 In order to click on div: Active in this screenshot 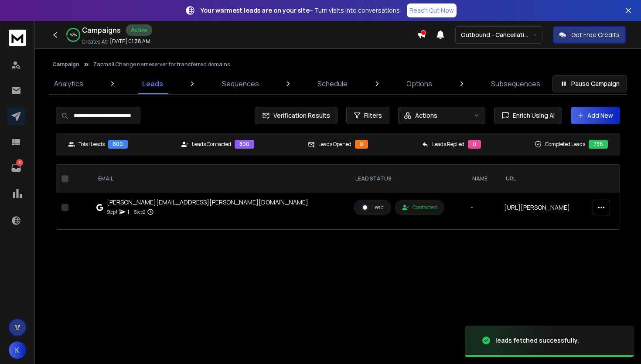, I will do `click(139, 30)`.